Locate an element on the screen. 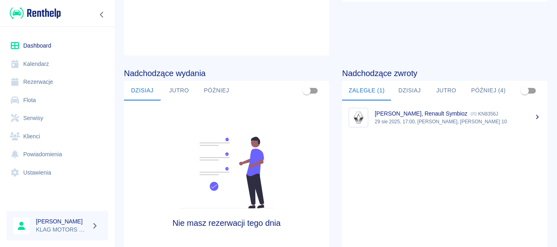 The image size is (557, 247). img: Image is located at coordinates (358, 118).